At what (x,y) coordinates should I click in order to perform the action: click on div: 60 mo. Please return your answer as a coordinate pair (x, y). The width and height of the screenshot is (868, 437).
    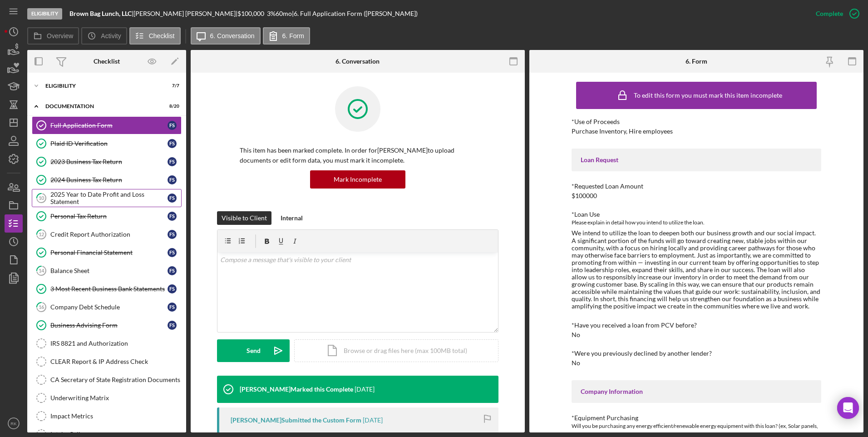
    Looking at the image, I should click on (284, 13).